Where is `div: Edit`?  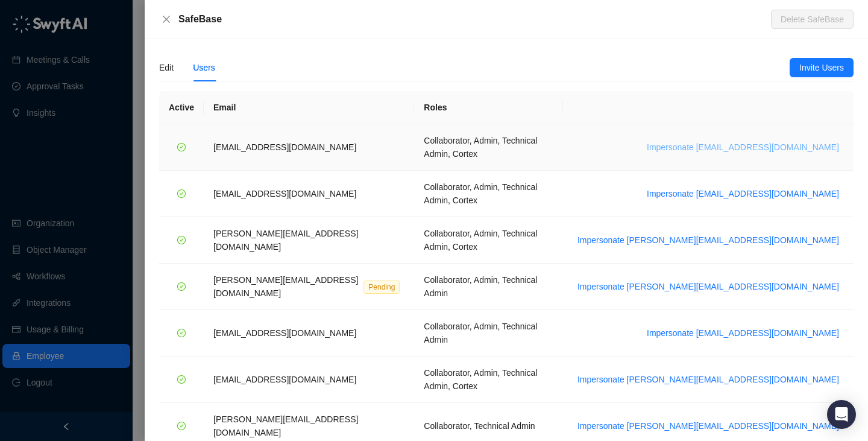 div: Edit is located at coordinates (167, 67).